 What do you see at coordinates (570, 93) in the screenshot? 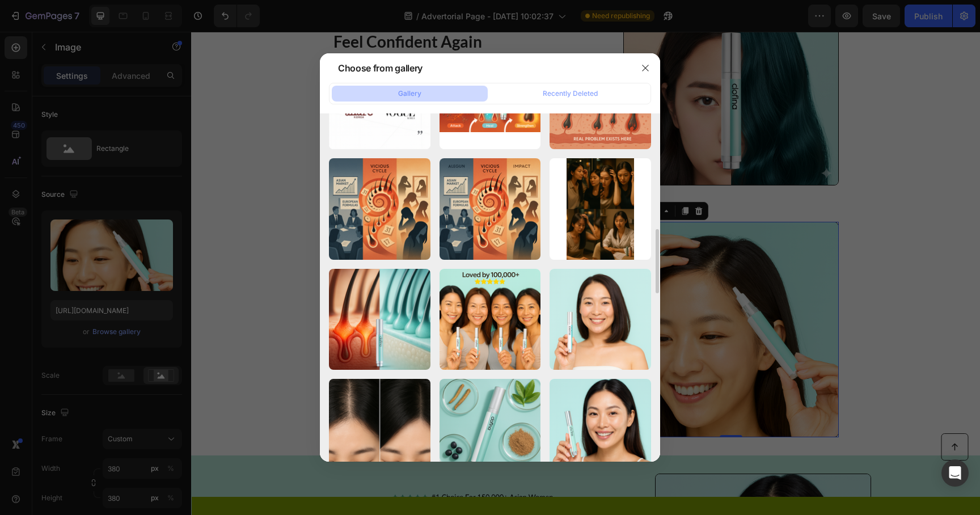
I see `button: Recently Deleted` at bounding box center [570, 93].